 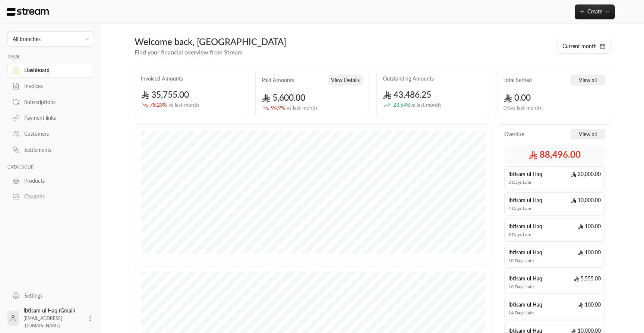 I want to click on a: Ibtisam ul Haq 5,555.0010 Days Late, so click(x=554, y=282).